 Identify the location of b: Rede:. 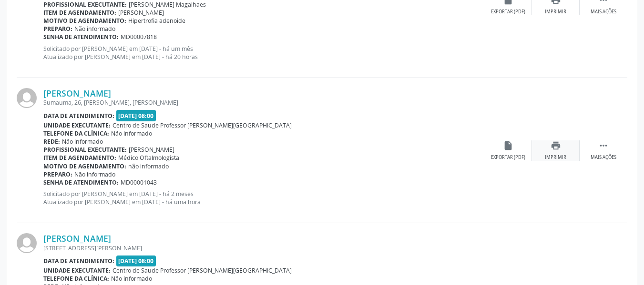
(52, 142).